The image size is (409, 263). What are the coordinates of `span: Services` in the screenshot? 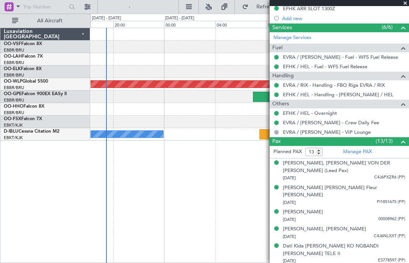 It's located at (282, 28).